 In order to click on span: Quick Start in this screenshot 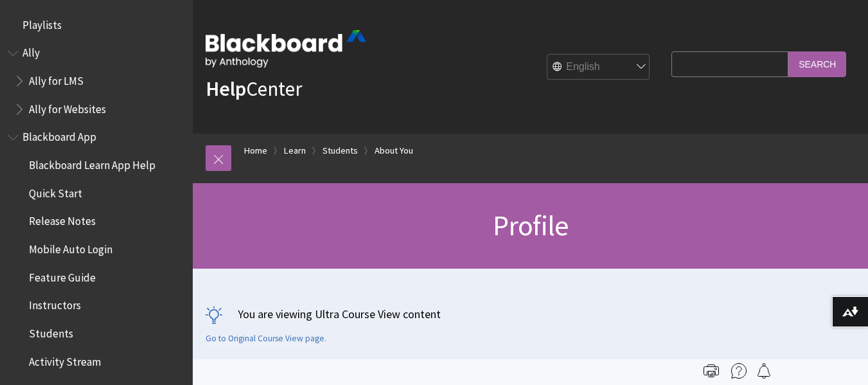, I will do `click(56, 191)`.